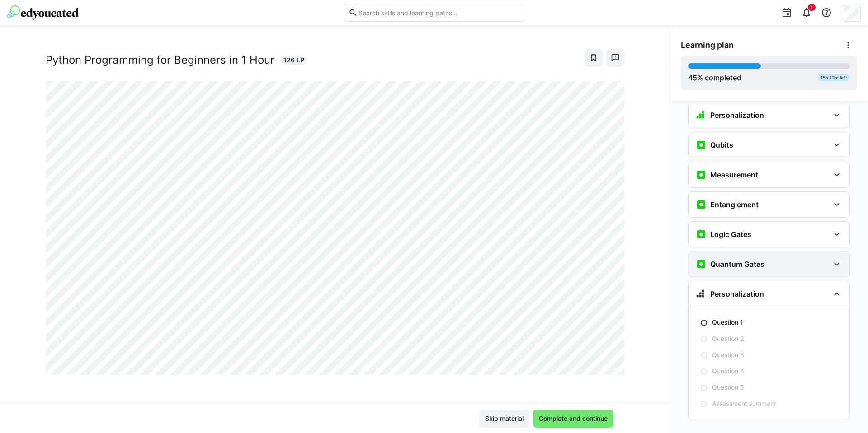 This screenshot has height=433, width=868. Describe the element at coordinates (721, 145) in the screenshot. I see `h3: Qubits` at that location.